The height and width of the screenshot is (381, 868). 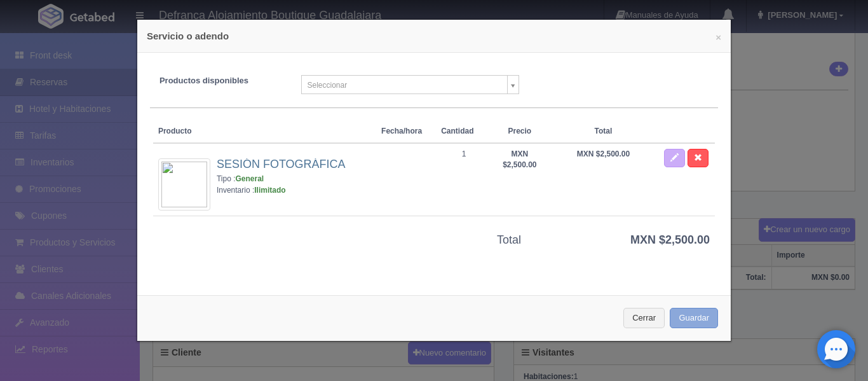 I want to click on label: Productos disponibles, so click(x=221, y=80).